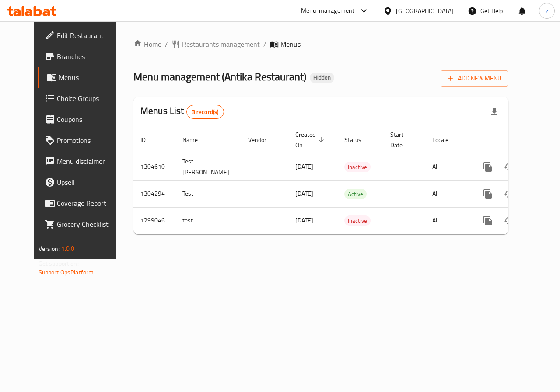 This screenshot has width=560, height=392. I want to click on button: Add New Menu, so click(474, 78).